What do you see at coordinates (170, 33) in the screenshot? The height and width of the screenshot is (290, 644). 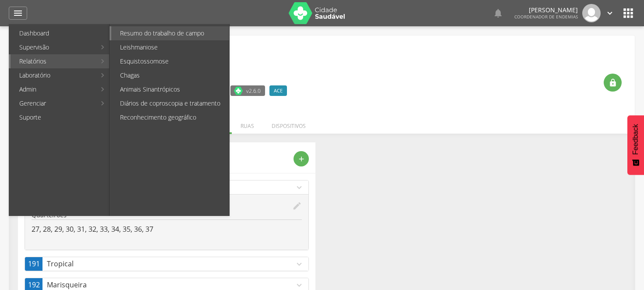 I see `a: Resumo do trabalho de campo` at bounding box center [170, 33].